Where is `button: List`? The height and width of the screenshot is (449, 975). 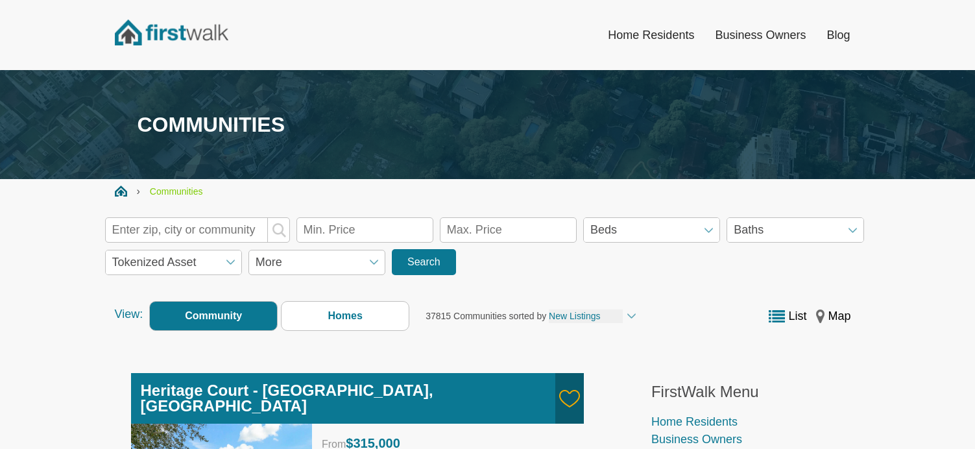
button: List is located at coordinates (787, 316).